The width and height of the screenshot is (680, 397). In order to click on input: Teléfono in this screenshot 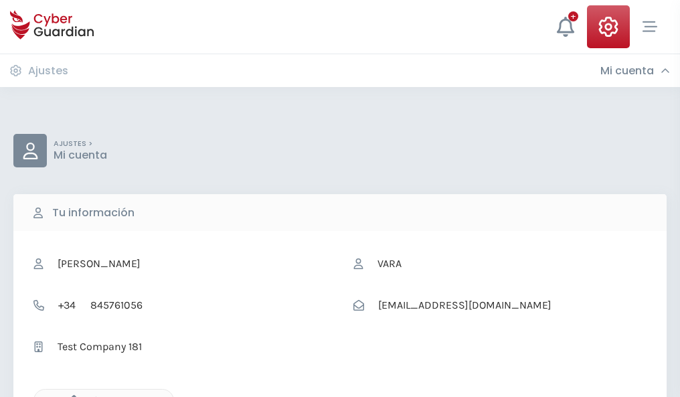, I will do `click(205, 305)`.